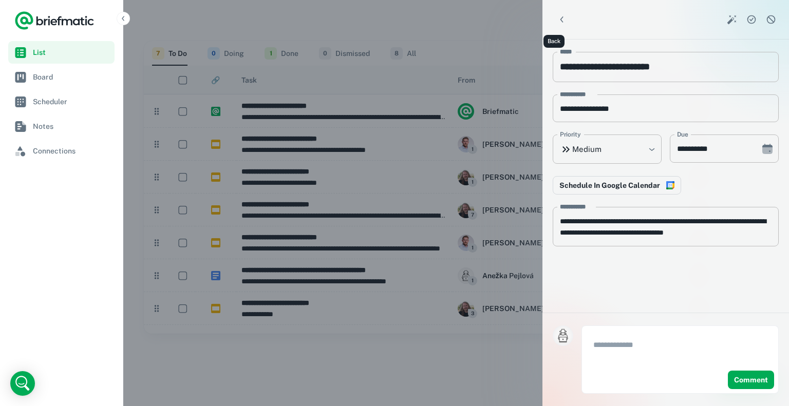 This screenshot has width=789, height=406. Describe the element at coordinates (71, 151) in the screenshot. I see `span: Connections` at that location.